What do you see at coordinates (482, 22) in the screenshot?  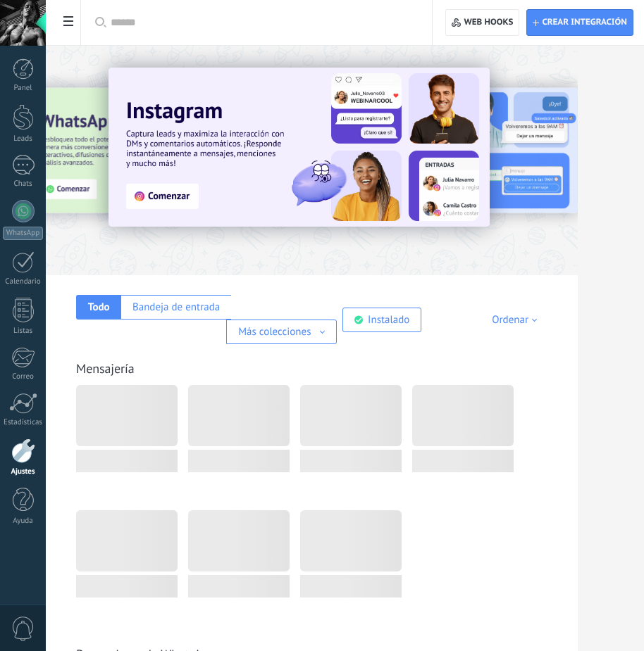 I see `button: Web hooks` at bounding box center [482, 22].